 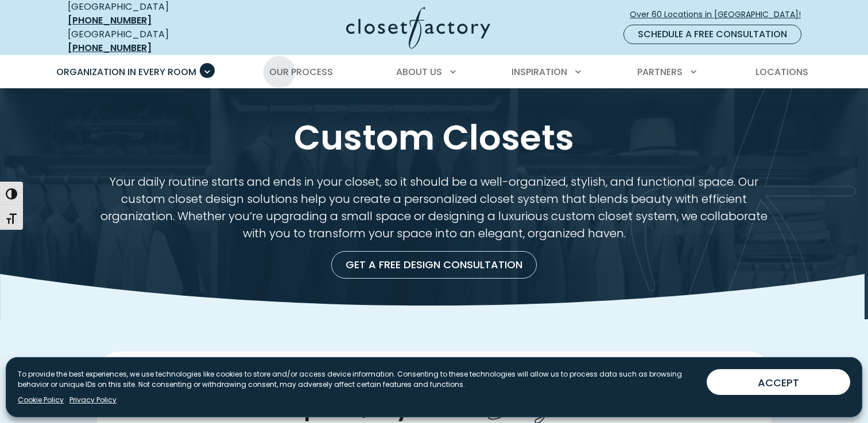 What do you see at coordinates (434, 265) in the screenshot?
I see `a: Get a Free Design Consultation` at bounding box center [434, 265].